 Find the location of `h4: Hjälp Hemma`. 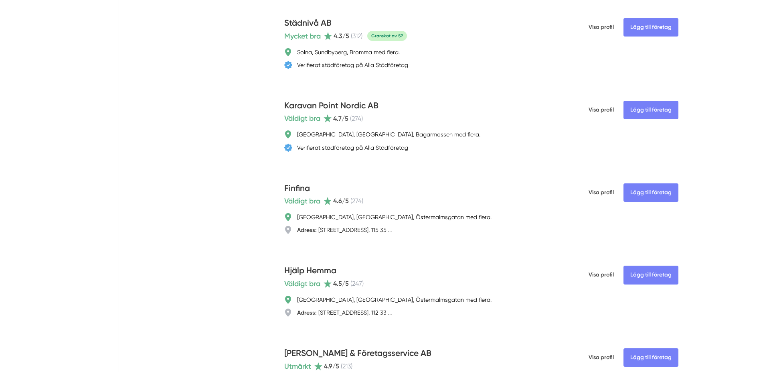

h4: Hjälp Hemma is located at coordinates (310, 271).